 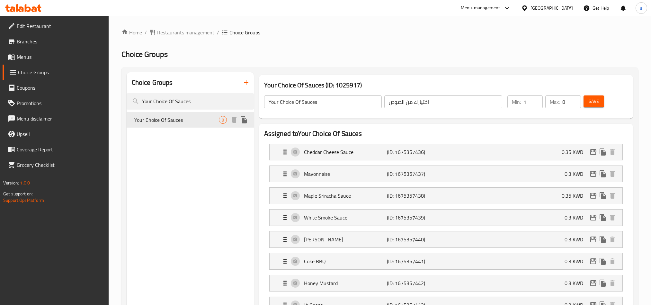 I want to click on a: Edit Restaurant, so click(x=56, y=26).